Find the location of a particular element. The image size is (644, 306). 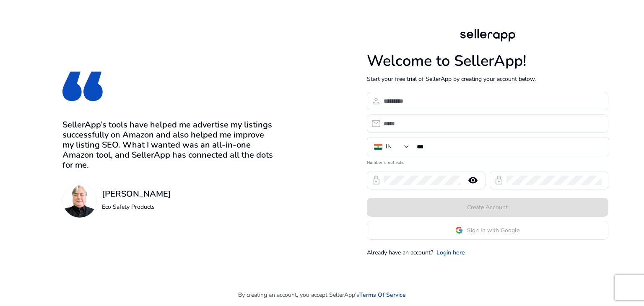

p: Eco Safety Products is located at coordinates (136, 207).